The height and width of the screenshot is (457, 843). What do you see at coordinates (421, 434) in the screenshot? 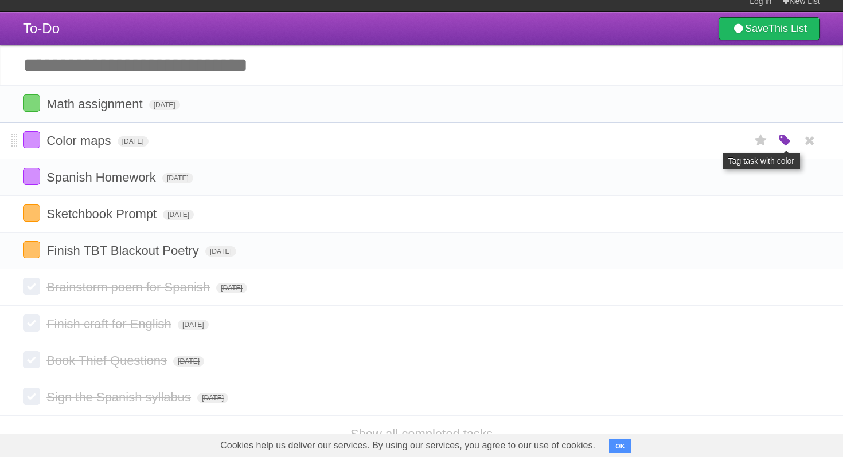
I see `a: Show all completed tasks` at bounding box center [421, 434].